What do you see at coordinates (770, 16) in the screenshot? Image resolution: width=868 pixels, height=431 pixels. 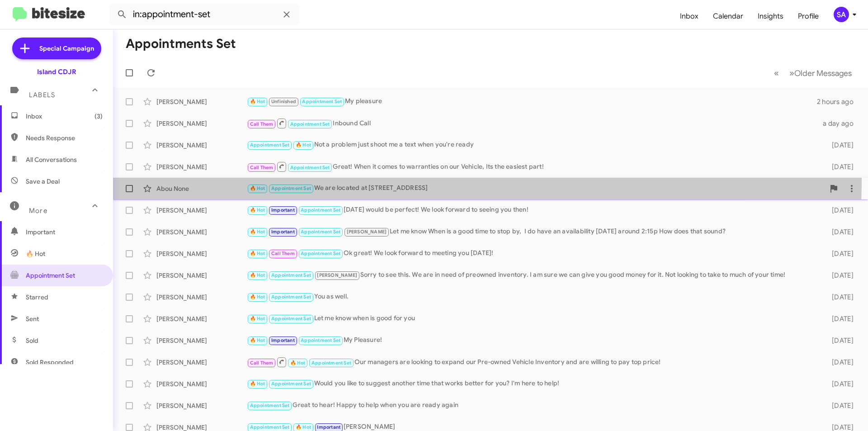 I see `span: Insights` at bounding box center [770, 16].